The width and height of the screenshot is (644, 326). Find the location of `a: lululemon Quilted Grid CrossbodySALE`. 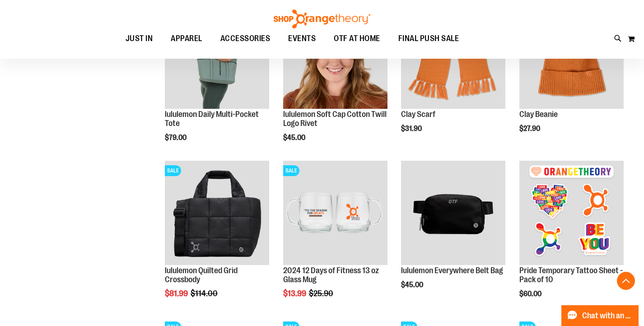

a: lululemon Quilted Grid CrossbodySALE is located at coordinates (217, 213).